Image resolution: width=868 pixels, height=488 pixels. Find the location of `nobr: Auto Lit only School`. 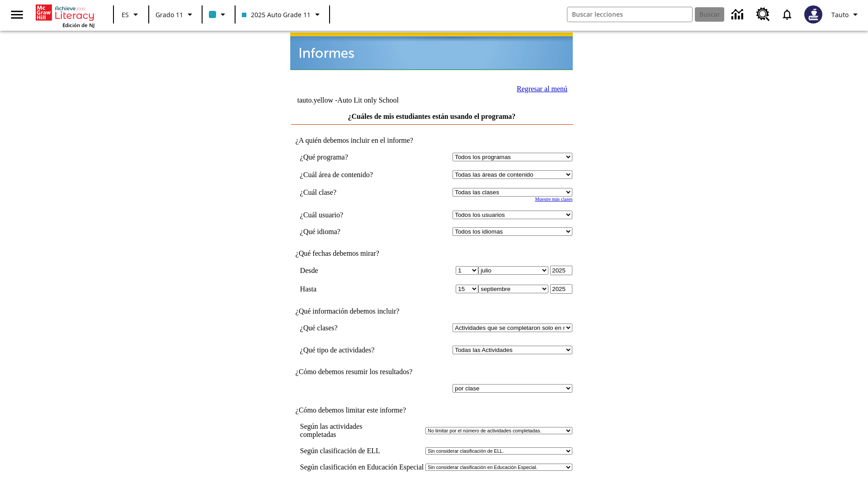

nobr: Auto Lit only School is located at coordinates (369, 100).